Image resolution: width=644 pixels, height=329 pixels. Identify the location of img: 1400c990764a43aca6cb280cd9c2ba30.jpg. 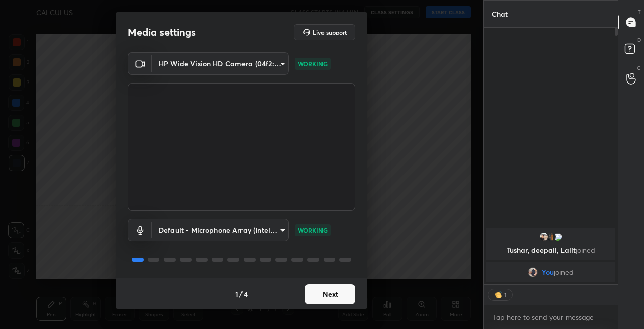
(533, 272).